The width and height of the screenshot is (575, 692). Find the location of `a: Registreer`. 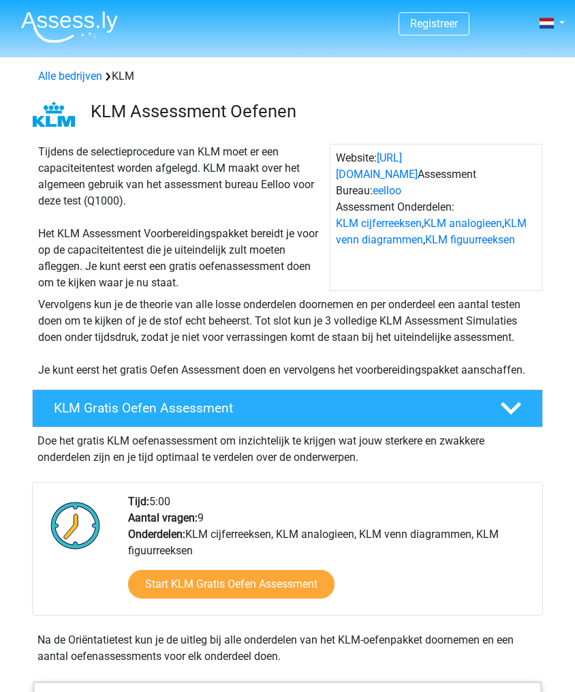

a: Registreer is located at coordinates (434, 23).